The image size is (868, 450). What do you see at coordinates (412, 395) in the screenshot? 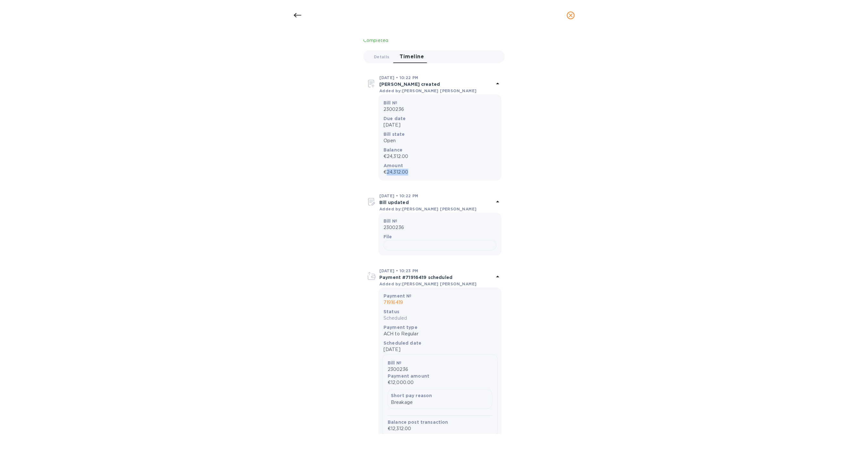
I see `b: Short pay reason` at bounding box center [412, 395].